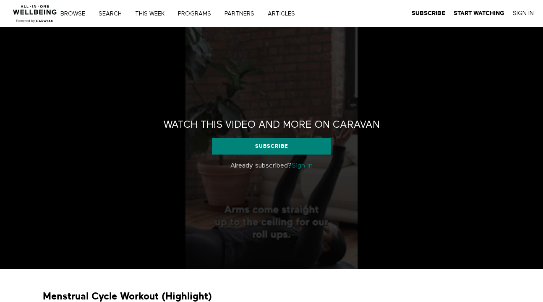 The image size is (543, 302). What do you see at coordinates (189, 13) in the screenshot?
I see `nav: Primary` at bounding box center [189, 13].